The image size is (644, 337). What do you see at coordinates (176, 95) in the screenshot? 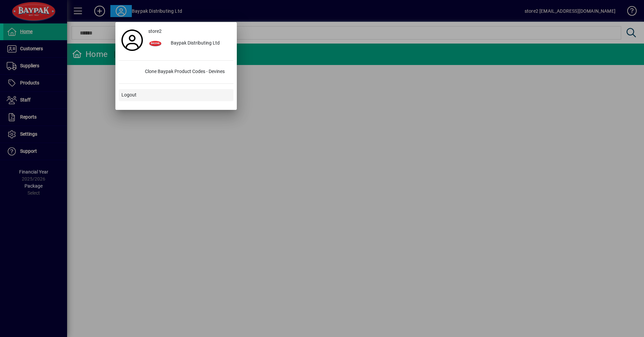
I see `button: Logout` at bounding box center [176, 95].